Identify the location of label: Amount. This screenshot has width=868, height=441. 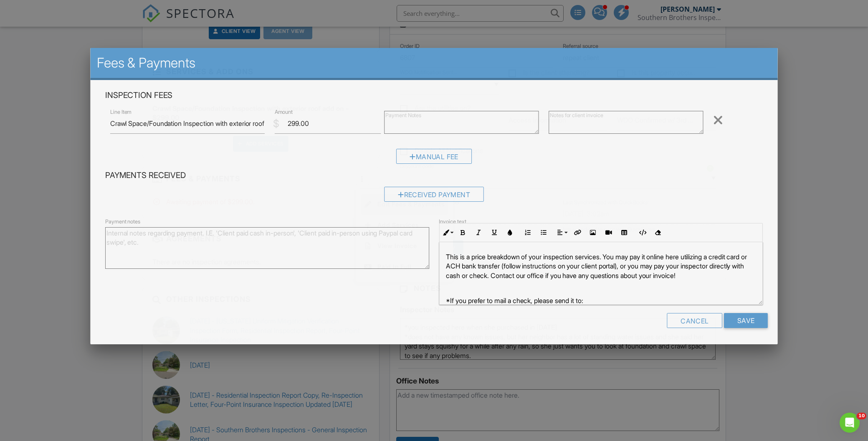
(284, 112).